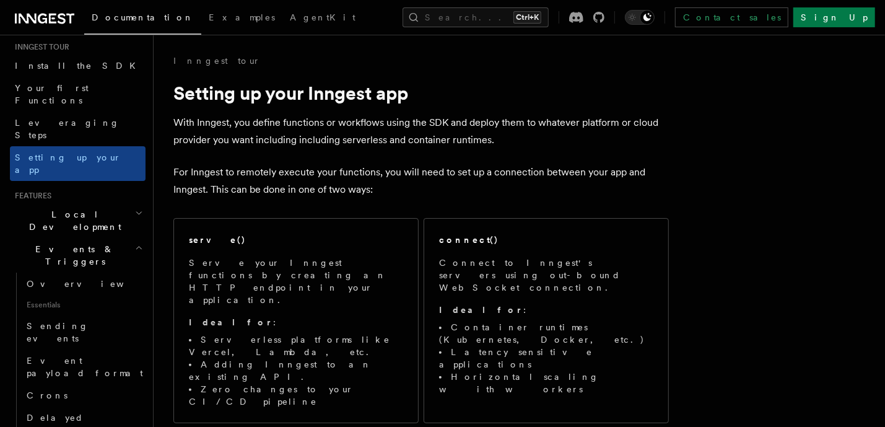 Image resolution: width=885 pixels, height=427 pixels. I want to click on span: Essentials, so click(84, 305).